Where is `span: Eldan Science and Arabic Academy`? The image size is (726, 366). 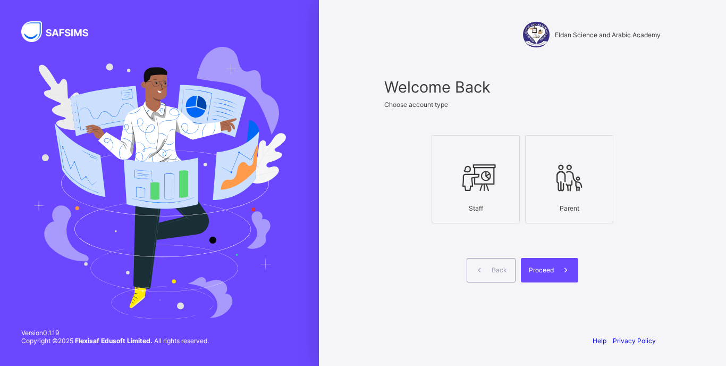
span: Eldan Science and Arabic Academy is located at coordinates (607, 35).